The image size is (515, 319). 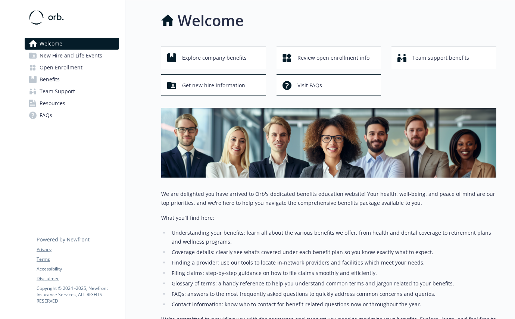 I want to click on span: Welcome, so click(x=51, y=44).